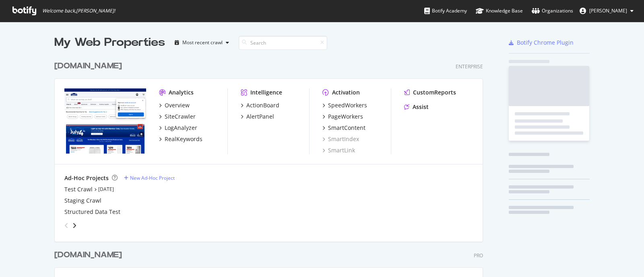 Image resolution: width=644 pixels, height=277 pixels. I want to click on span: Sulagna Chakraborty, so click(608, 10).